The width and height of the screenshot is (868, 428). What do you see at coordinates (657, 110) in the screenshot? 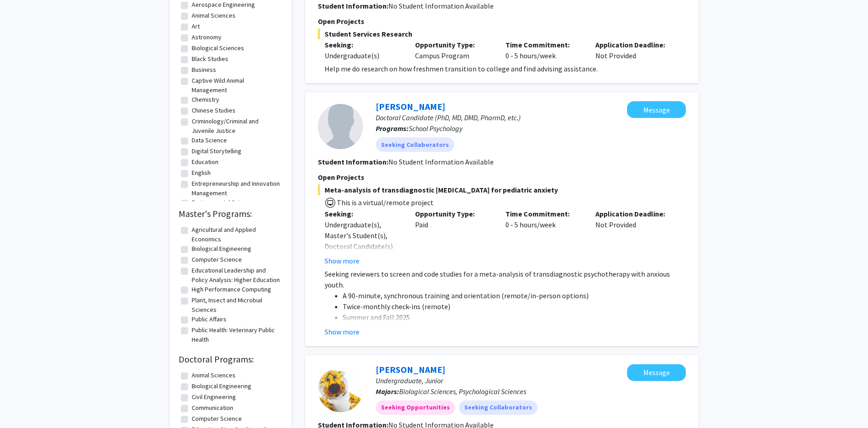
I see `button: Message Sawyer Harmon` at bounding box center [657, 110].